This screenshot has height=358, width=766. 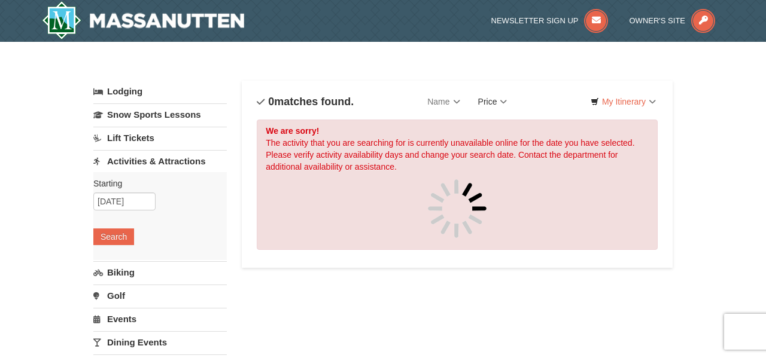 I want to click on strong: We are sorry!, so click(x=292, y=131).